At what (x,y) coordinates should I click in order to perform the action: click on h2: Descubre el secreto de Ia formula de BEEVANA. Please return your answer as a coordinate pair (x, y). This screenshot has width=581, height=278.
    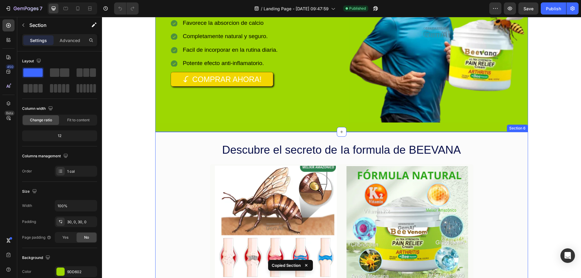
    Looking at the image, I should click on (240, 133).